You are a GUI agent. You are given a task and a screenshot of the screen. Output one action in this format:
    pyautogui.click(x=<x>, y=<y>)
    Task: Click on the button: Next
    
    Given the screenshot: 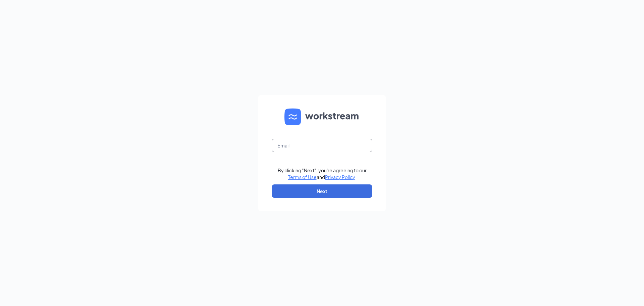 What is the action you would take?
    pyautogui.click(x=322, y=191)
    